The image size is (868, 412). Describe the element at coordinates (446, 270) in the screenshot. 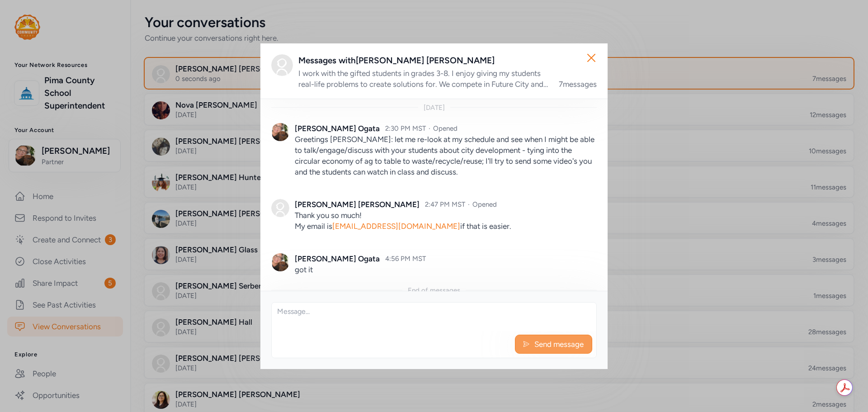

I see `p: got it` at that location.